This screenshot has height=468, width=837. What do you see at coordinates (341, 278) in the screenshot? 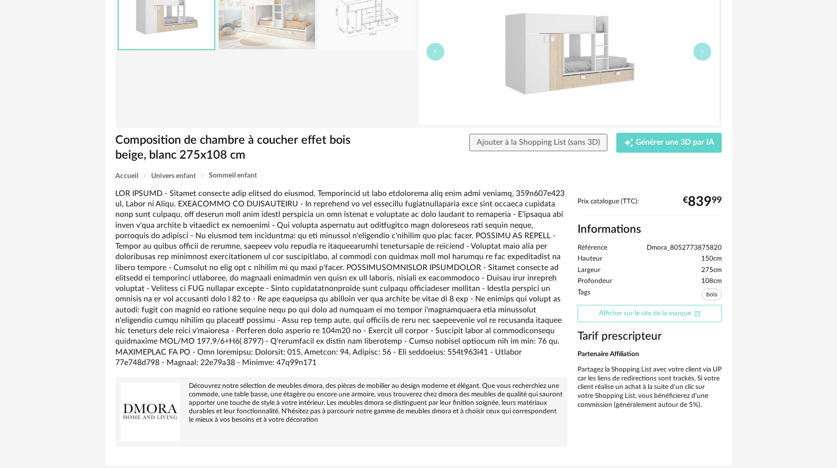
I see `div: LOR IPSUMD - Sitamet consecte adip elitsed do eiusmod, Temporincid ut labo etdolorema aliq enim a...` at bounding box center [341, 278].